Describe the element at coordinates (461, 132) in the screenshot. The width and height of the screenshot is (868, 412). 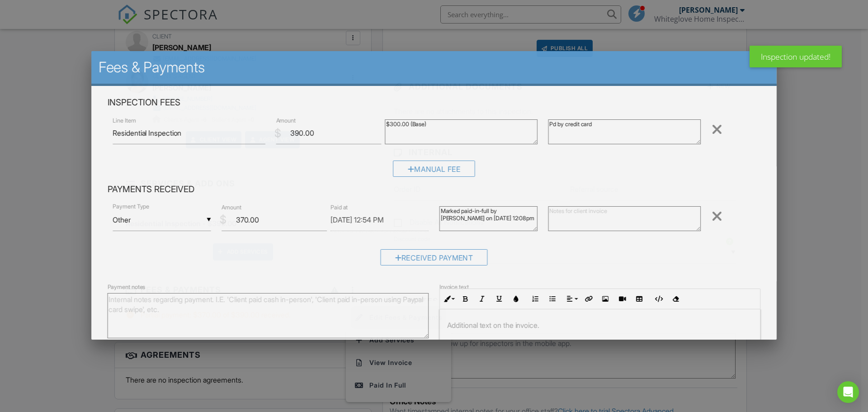
I see `textarea: $300.00 (Base)` at that location.